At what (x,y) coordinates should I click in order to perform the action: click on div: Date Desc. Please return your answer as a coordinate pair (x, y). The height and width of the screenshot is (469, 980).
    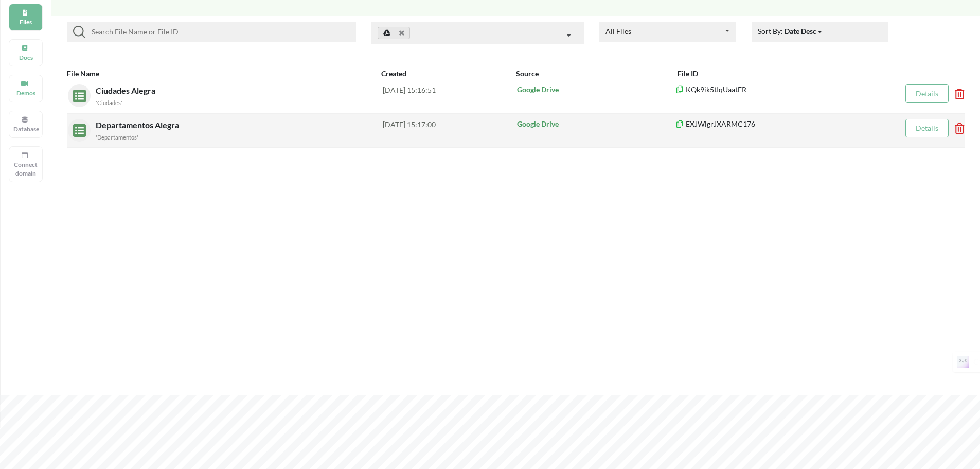
    Looking at the image, I should click on (801, 31).